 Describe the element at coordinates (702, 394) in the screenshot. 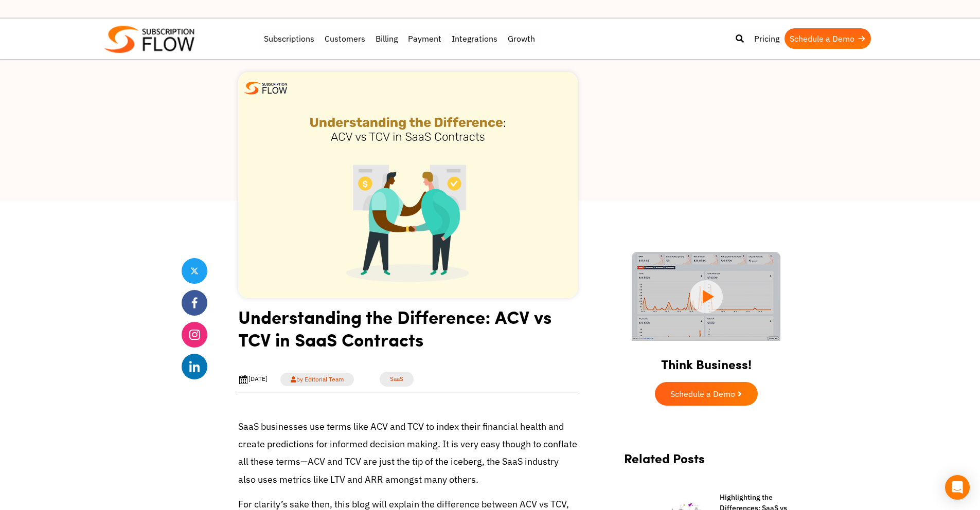

I see `span: Schedule a Demo` at that location.